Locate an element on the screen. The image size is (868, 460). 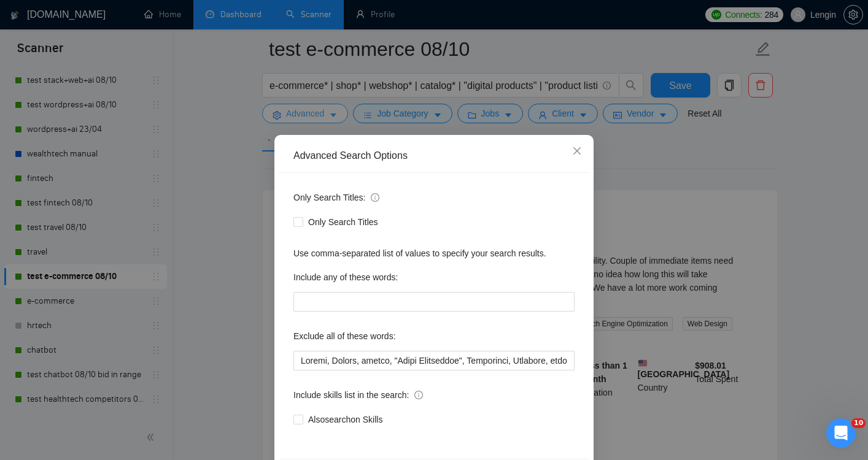
span: 10 is located at coordinates (858, 424).